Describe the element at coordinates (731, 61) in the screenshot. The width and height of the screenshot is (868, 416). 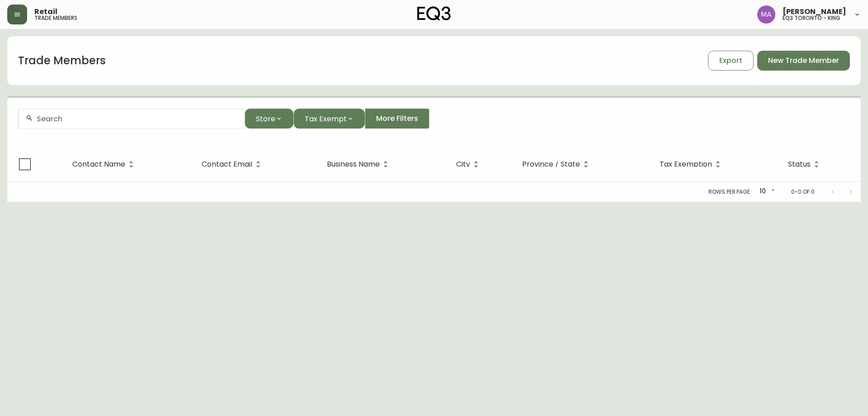
I see `span: Export` at that location.